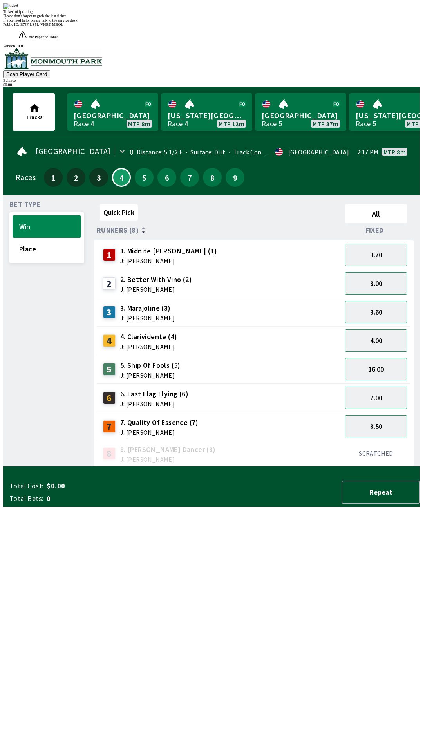 This screenshot has width=423, height=752. I want to click on span: Bet Type, so click(25, 204).